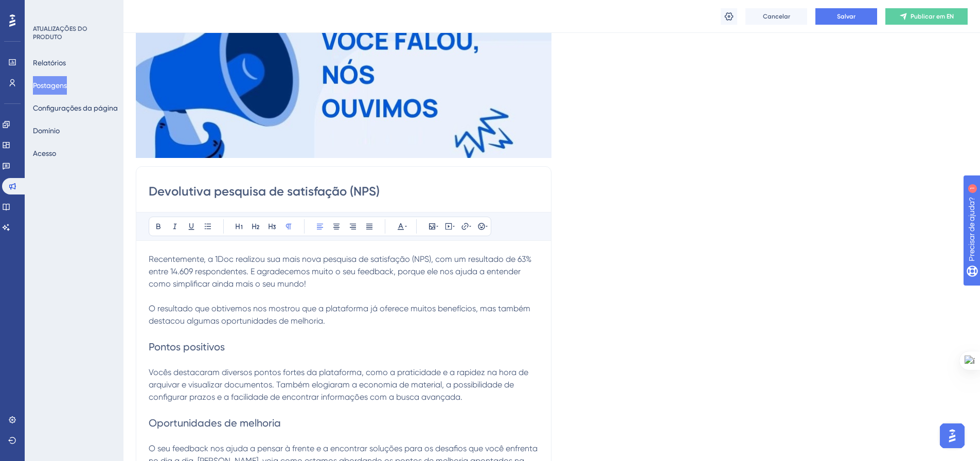  What do you see at coordinates (926, 16) in the screenshot?
I see `button: Publicar em EN` at bounding box center [926, 16].